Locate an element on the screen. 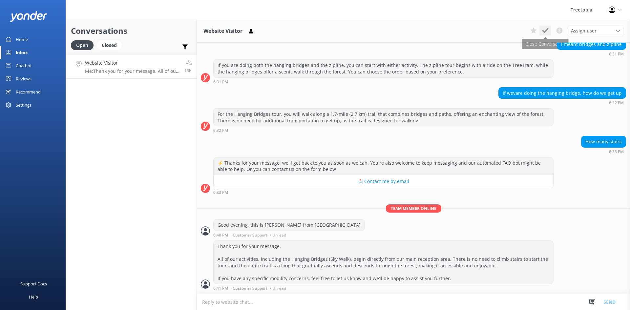  div: For the Hanging Bridges tour, you will walk along a 1.7-mile (2.7 km) trail that combines bridges... is located at coordinates (383, 117).